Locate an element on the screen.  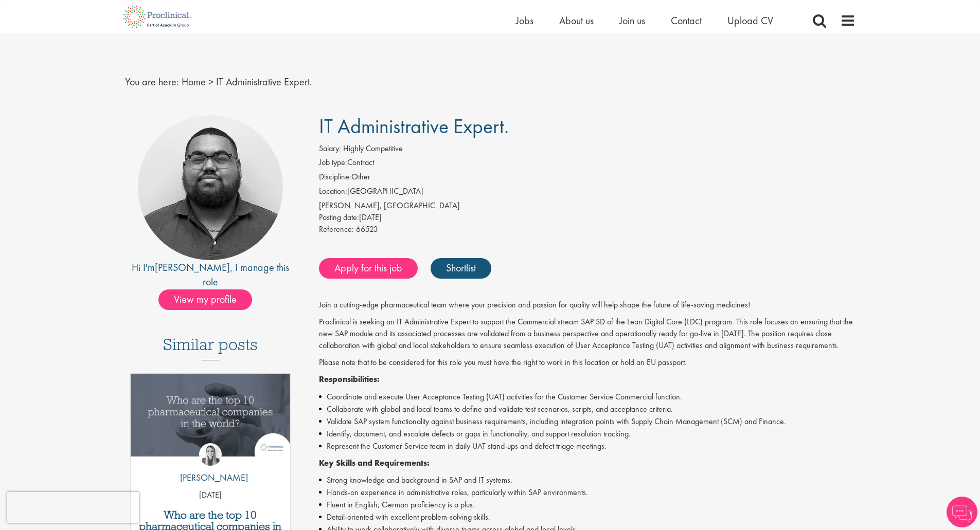
li: Hands-on experience in administrative roles, particularly within SAP environments. is located at coordinates (587, 493).